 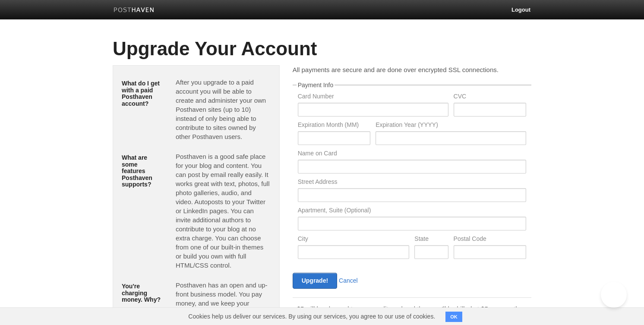 What do you see at coordinates (412, 154) in the screenshot?
I see `label: Name on Card` at bounding box center [412, 154].